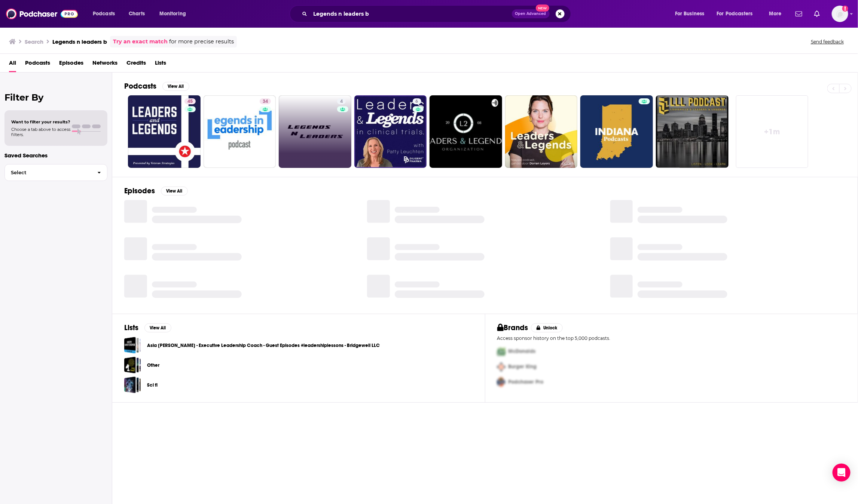 The image size is (858, 504). What do you see at coordinates (773, 131) in the screenshot?
I see `a: +1m` at bounding box center [773, 131].